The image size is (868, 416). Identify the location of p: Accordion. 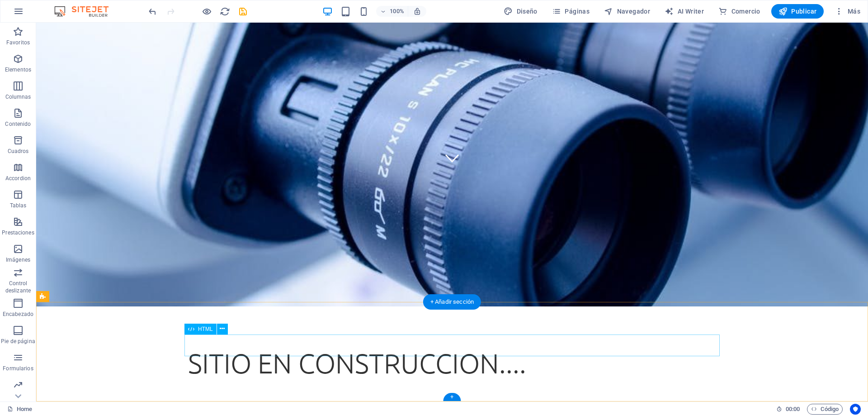
(18, 178).